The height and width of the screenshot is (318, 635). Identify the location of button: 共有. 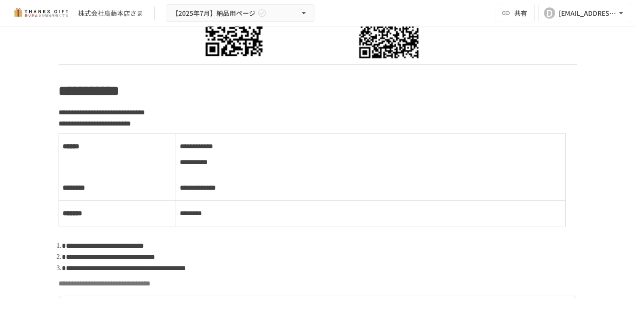
(515, 13).